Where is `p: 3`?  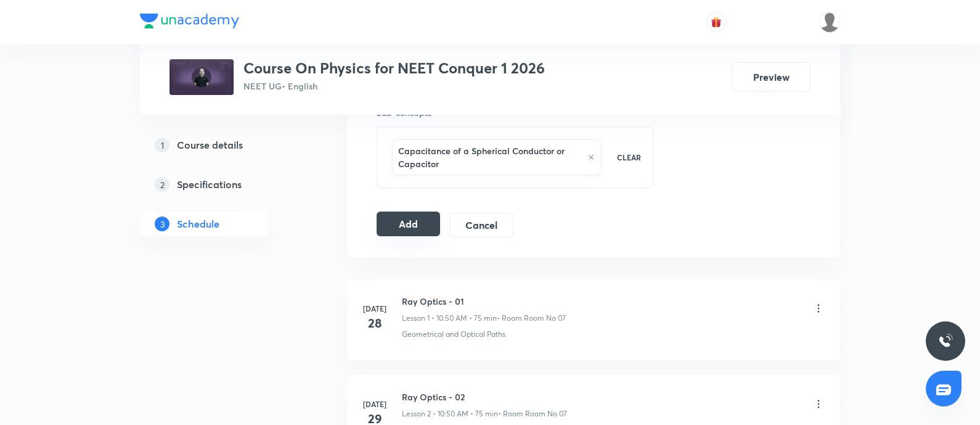
p: 3 is located at coordinates (162, 224).